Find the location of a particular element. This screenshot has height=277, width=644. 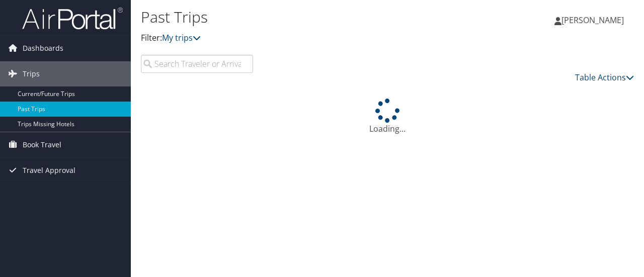

span: Dashboards is located at coordinates (42, 48).